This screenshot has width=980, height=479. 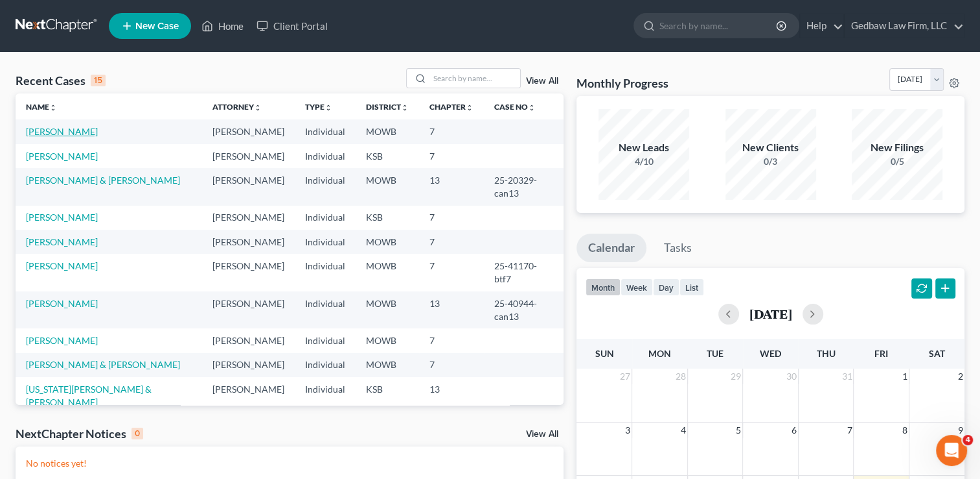 What do you see at coordinates (792, 376) in the screenshot?
I see `span: 30` at bounding box center [792, 376].